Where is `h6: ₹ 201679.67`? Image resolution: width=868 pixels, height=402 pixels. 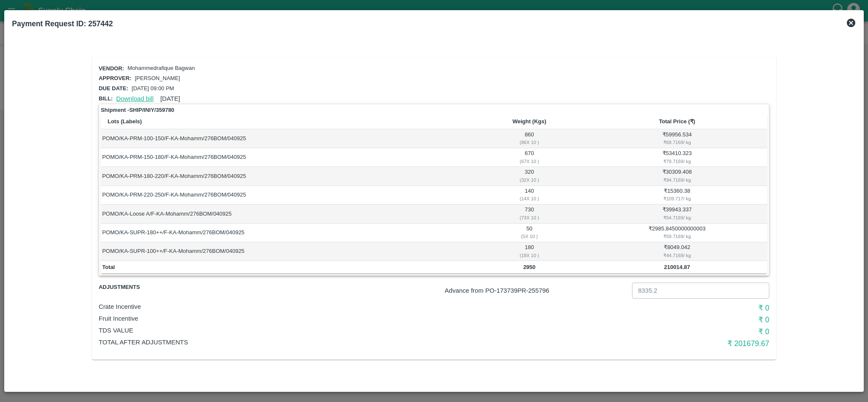 h6: ₹ 201679.67 is located at coordinates (657, 343).